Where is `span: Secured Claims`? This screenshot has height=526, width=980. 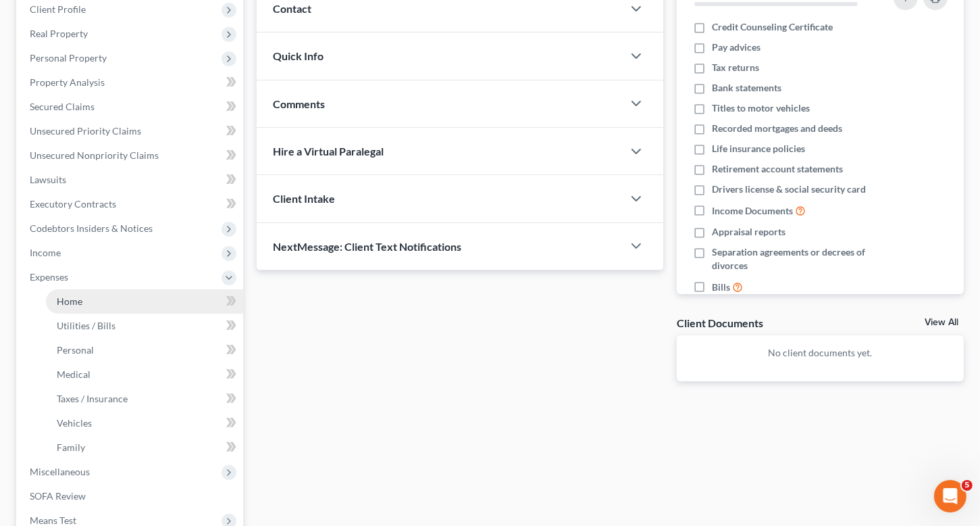
span: Secured Claims is located at coordinates (62, 106).